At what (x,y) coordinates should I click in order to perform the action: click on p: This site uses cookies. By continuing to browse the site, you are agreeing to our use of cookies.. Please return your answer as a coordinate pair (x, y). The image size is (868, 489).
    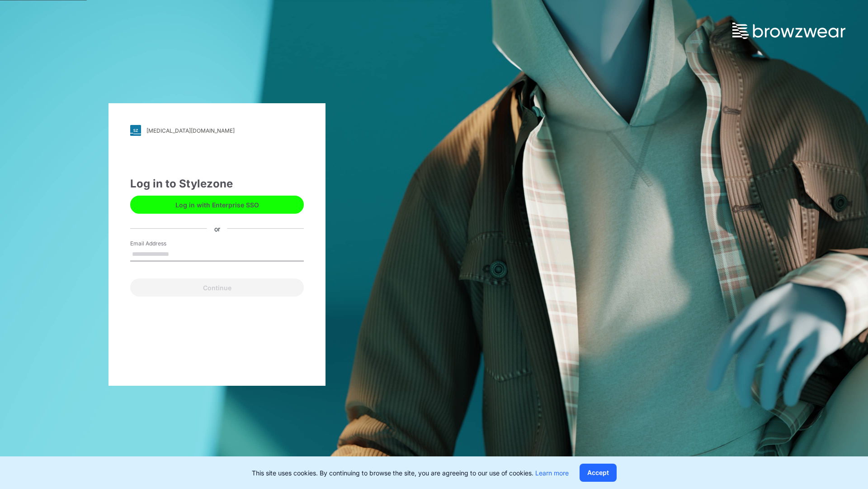
    Looking at the image, I should click on (410, 472).